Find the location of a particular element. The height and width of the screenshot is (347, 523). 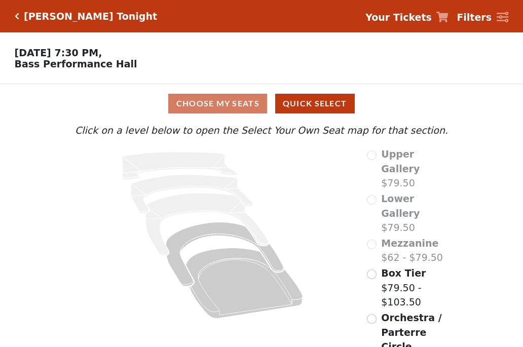

span: Box Tier is located at coordinates (403, 273).